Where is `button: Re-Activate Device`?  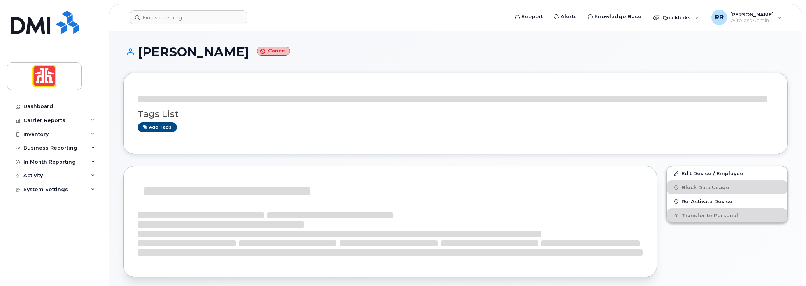 button: Re-Activate Device is located at coordinates (727, 202).